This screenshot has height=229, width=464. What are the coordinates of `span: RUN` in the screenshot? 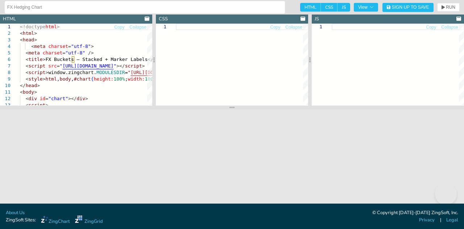 It's located at (451, 7).